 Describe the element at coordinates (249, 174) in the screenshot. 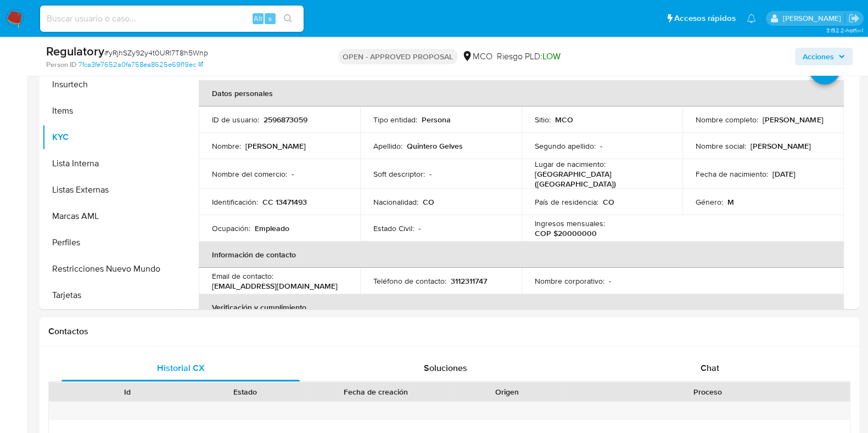

I see `p: Nombre del comercio :` at that location.